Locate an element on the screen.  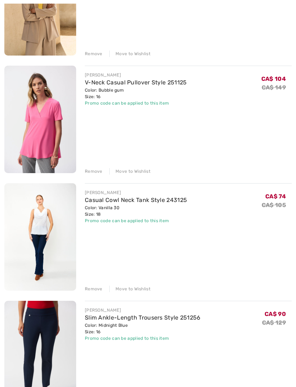
span: CA$ 90 is located at coordinates (275, 314).